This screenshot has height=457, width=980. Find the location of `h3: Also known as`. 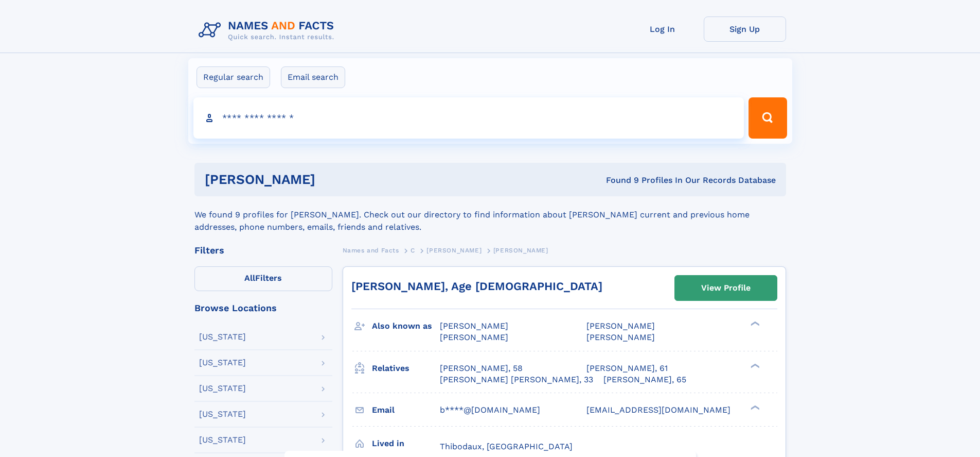

h3: Also known as is located at coordinates (406, 326).